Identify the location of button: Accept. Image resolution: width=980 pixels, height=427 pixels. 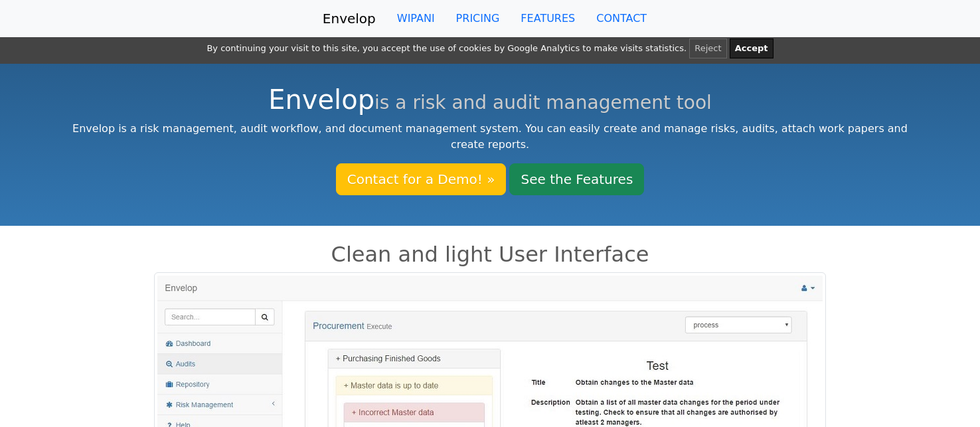
(752, 48).